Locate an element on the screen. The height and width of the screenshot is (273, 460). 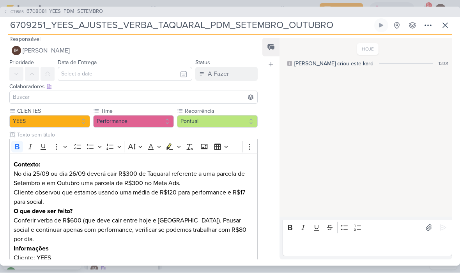
label: Time is located at coordinates (137, 111).